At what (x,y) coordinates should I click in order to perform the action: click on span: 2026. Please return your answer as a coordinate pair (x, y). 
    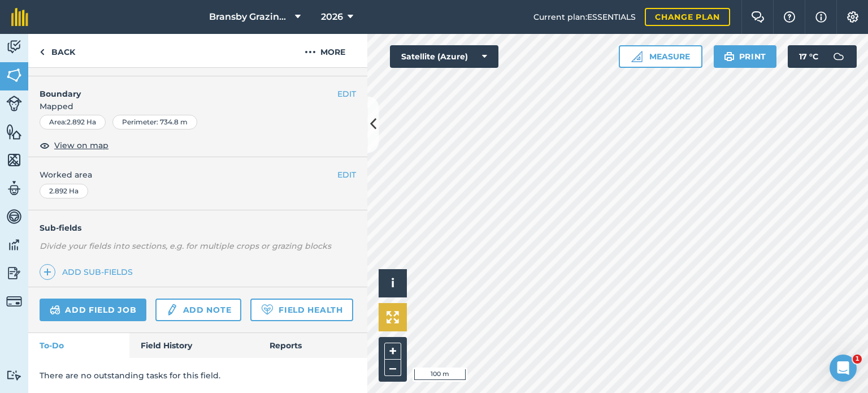
    Looking at the image, I should click on (332, 17).